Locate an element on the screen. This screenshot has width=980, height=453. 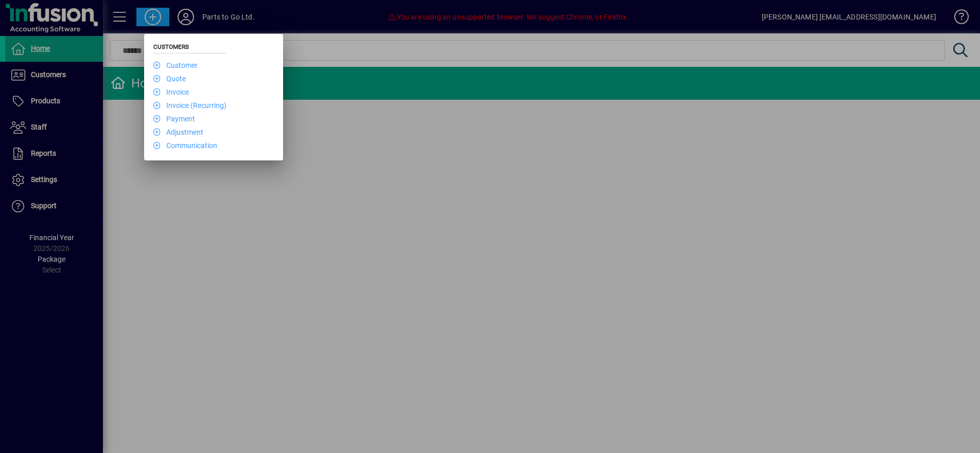
a: Quote is located at coordinates (170, 79).